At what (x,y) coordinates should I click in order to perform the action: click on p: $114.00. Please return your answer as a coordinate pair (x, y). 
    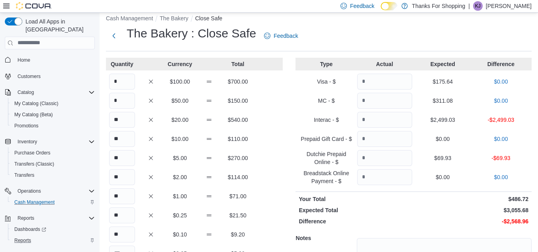
    Looking at the image, I should click on (238, 177).